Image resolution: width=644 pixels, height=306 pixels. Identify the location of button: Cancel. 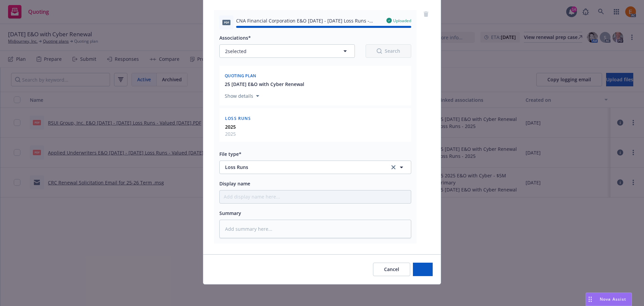
(392, 270).